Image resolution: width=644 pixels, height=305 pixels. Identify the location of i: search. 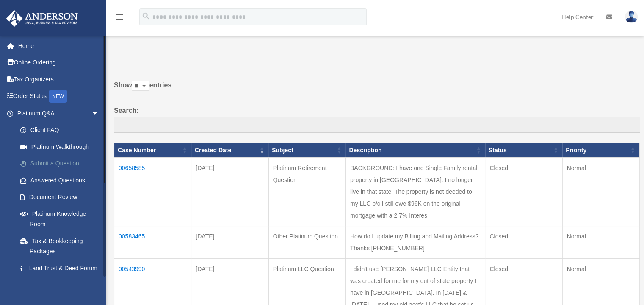
(146, 16).